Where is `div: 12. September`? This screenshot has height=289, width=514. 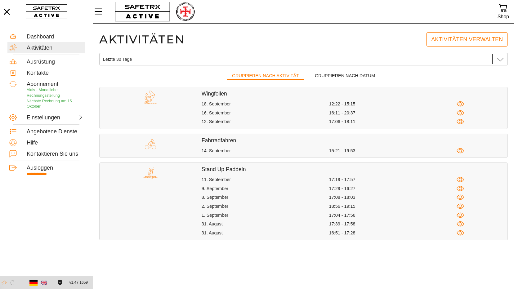
div: 12. September is located at coordinates (265, 122).